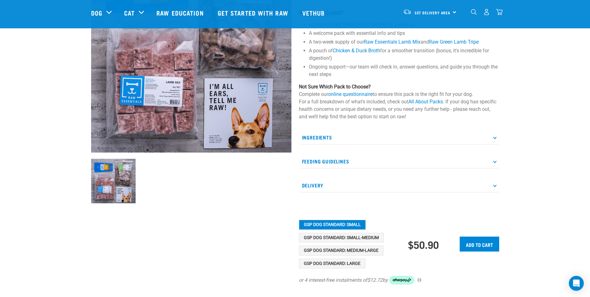 The image size is (590, 297). What do you see at coordinates (577, 283) in the screenshot?
I see `div: Open Intercom Messenger` at bounding box center [577, 283].